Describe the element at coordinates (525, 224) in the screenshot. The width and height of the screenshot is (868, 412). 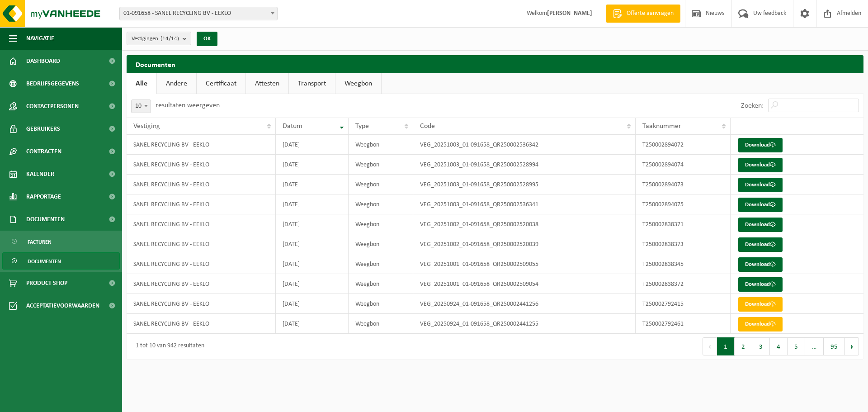
I see `td: VEG_20251002_01-091658_QR250002520038` at that location.